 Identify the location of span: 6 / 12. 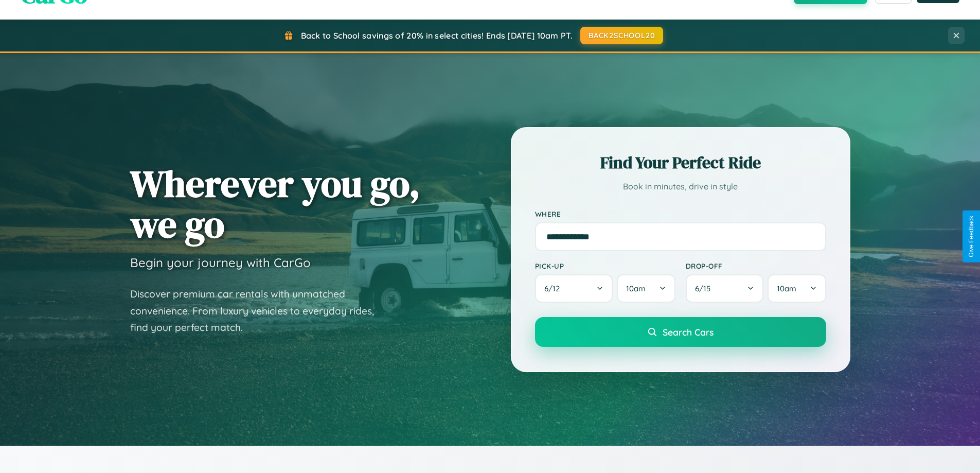
(555, 288).